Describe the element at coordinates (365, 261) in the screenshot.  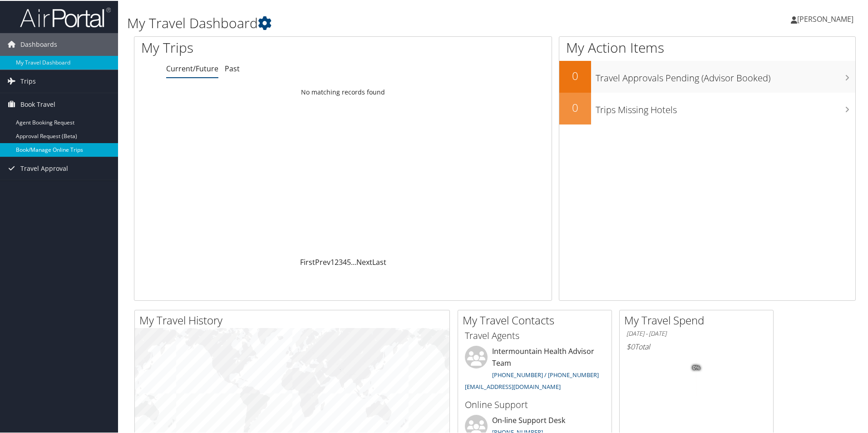
I see `a: Next` at that location.